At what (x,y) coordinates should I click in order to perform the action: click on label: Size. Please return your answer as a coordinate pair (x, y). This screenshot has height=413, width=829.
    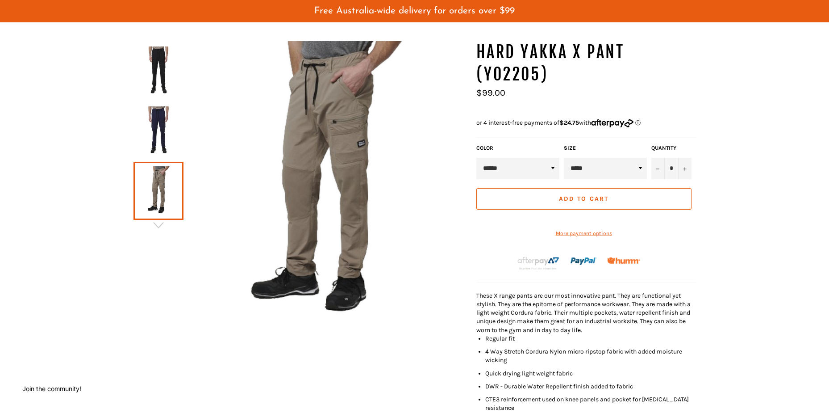
    Looking at the image, I should click on (606, 148).